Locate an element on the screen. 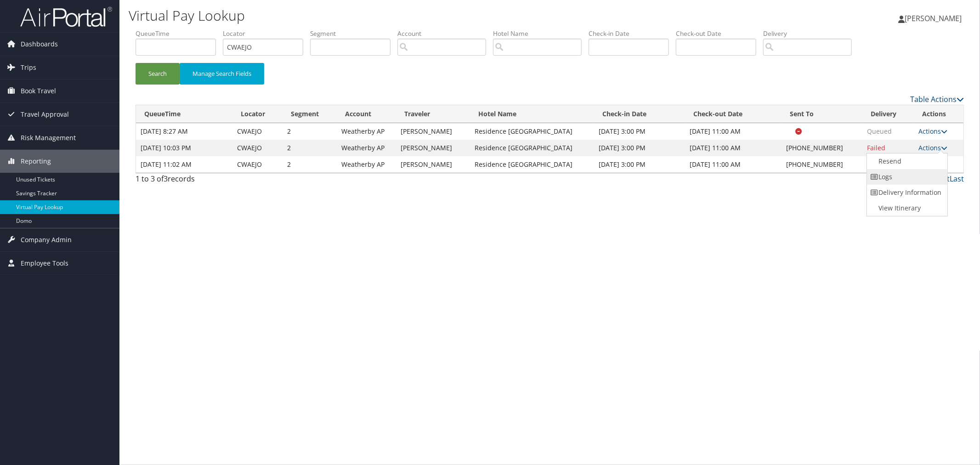 The height and width of the screenshot is (465, 980). label: Locator is located at coordinates (266, 33).